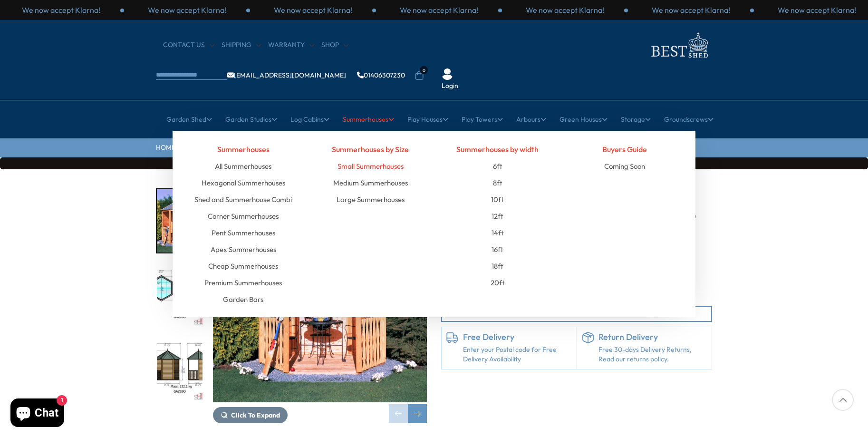 Image resolution: width=868 pixels, height=437 pixels. I want to click on a: Groundscrews, so click(689, 119).